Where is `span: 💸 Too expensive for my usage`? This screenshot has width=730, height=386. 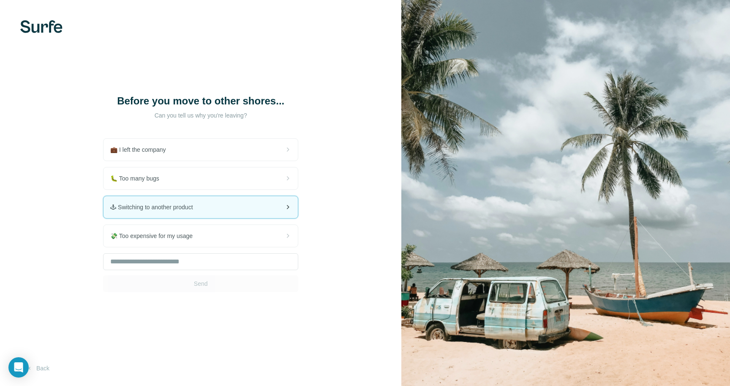
span: 💸 Too expensive for my usage is located at coordinates (155, 236).